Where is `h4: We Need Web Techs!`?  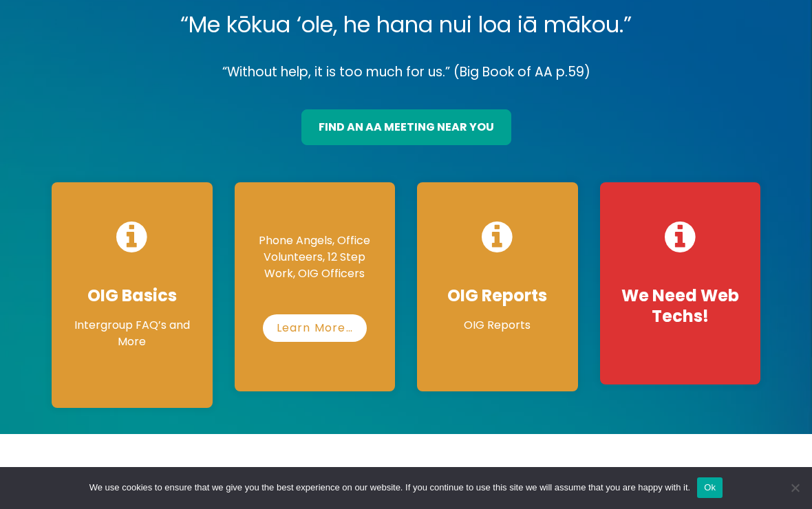
h4: We Need Web Techs! is located at coordinates (681, 306).